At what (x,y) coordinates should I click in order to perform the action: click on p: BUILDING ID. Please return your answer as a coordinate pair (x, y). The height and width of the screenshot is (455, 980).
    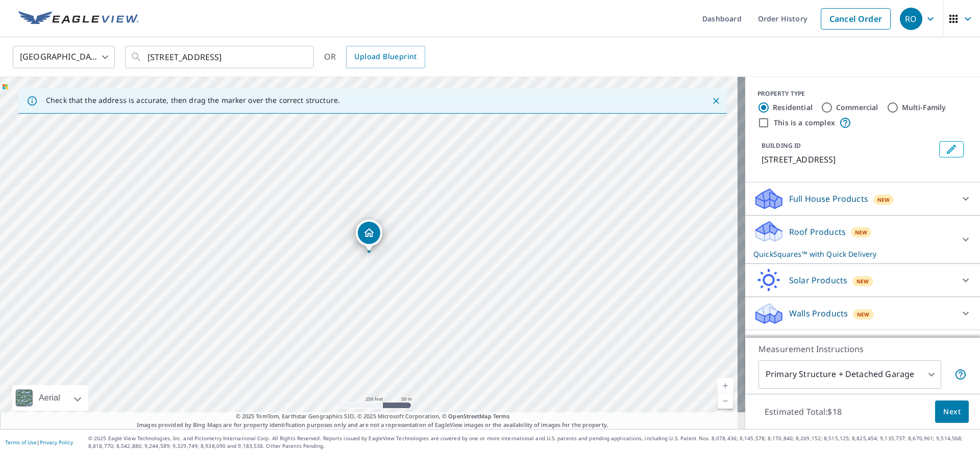
    Looking at the image, I should click on (781, 146).